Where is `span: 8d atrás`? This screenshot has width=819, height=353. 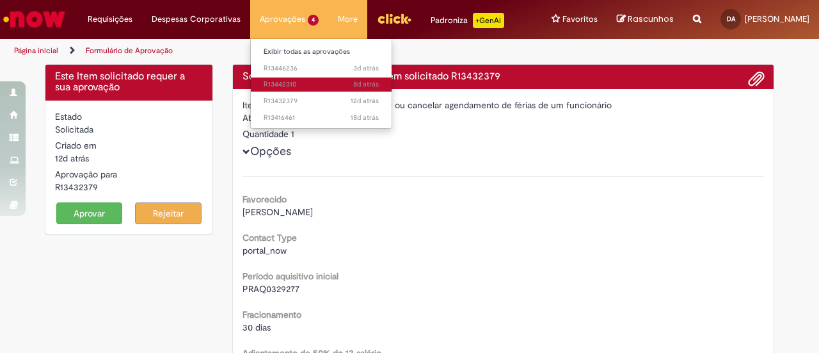 span: 8d atrás is located at coordinates (366, 84).